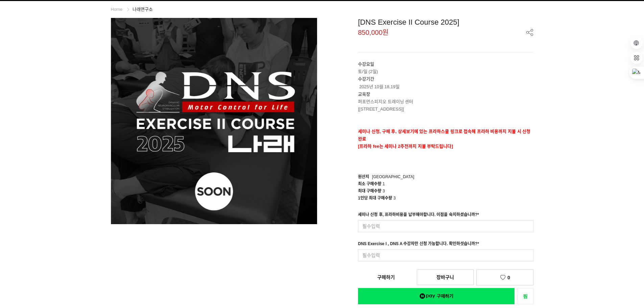 This screenshot has width=644, height=308. I want to click on p: 토/일 (2일), so click(446, 68).